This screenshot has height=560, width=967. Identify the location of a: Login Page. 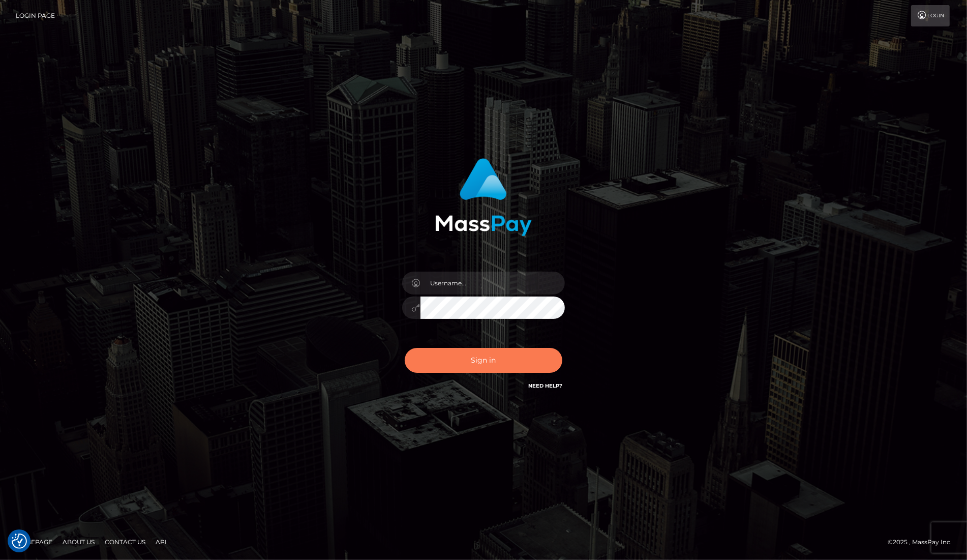
(35, 16).